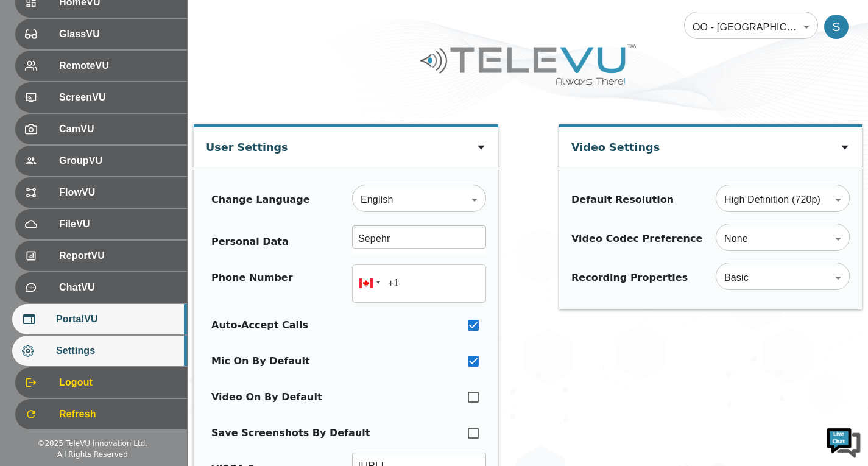 This screenshot has height=466, width=868. Describe the element at coordinates (250, 242) in the screenshot. I see `div: Personal Data` at that location.